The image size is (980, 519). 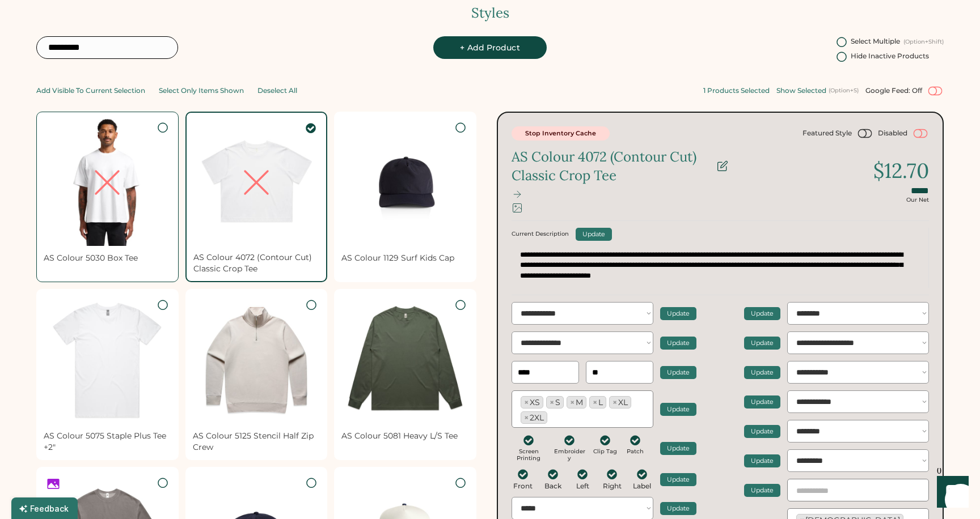 I want to click on li: XS, so click(x=532, y=403).